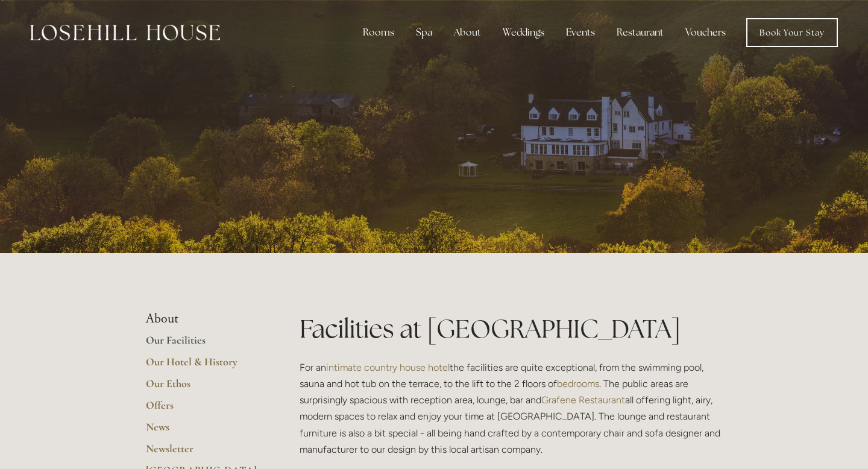 The image size is (868, 469). Describe the element at coordinates (203, 453) in the screenshot. I see `a: Newsletter` at that location.